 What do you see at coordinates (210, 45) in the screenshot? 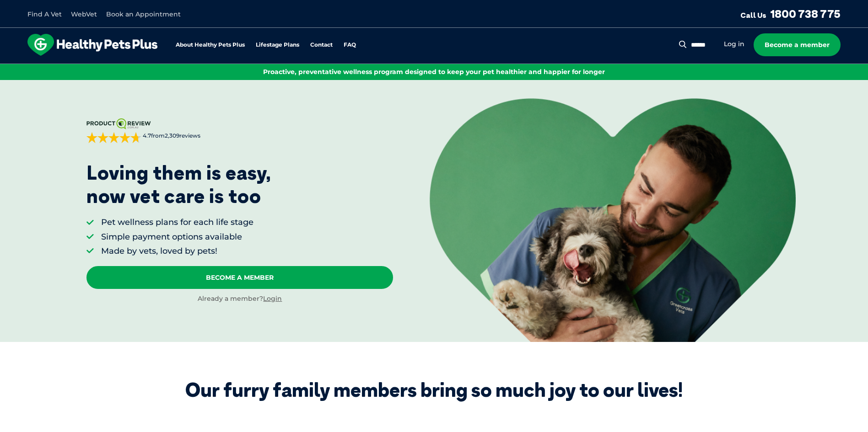
I see `a: About Healthy Pets Plus` at bounding box center [210, 45].